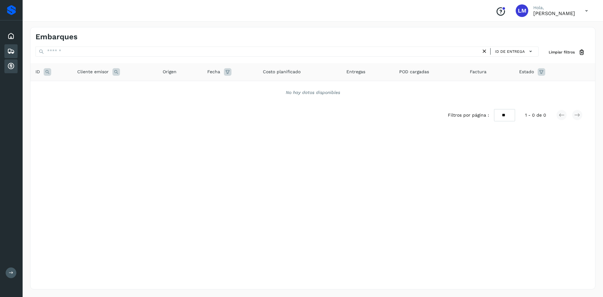 This screenshot has width=603, height=297. What do you see at coordinates (535, 115) in the screenshot?
I see `span: 1 - 0 de 0` at bounding box center [535, 115].